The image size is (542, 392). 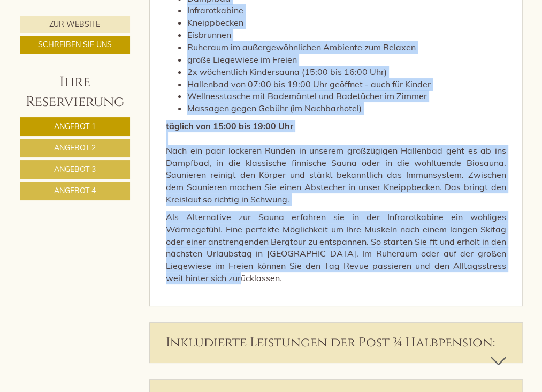 What do you see at coordinates (336, 163) in the screenshot?
I see `p: Nach ein paar lockeren Runden in unserem großzügigen Hallenbad geht es ab ins Dampfbad, in die kl...` at bounding box center [336, 163].